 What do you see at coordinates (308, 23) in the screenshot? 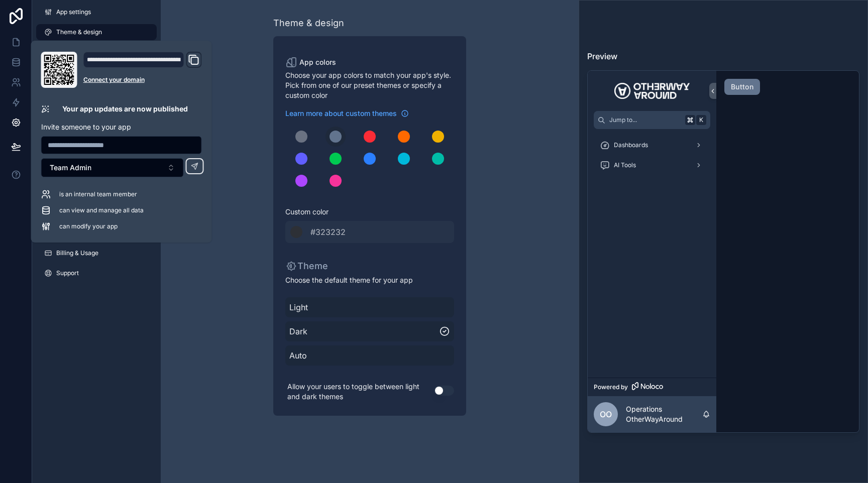
I see `div: Theme & design` at bounding box center [308, 23].